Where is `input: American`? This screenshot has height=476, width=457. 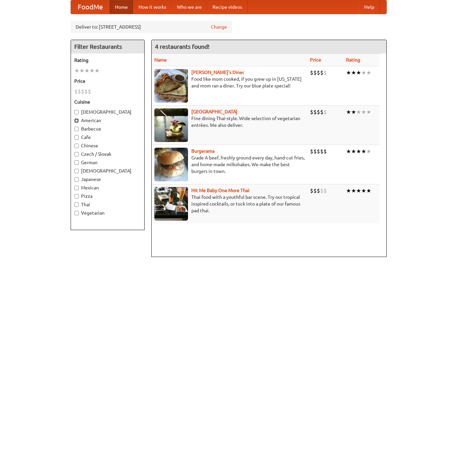 input: American is located at coordinates (77, 120).